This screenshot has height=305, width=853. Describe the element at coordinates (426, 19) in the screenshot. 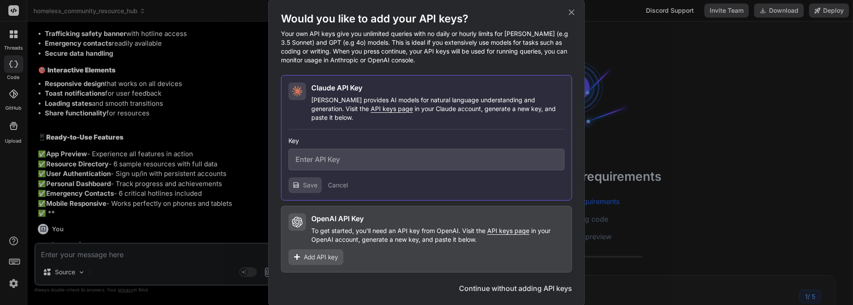

I see `h1: Would you like to add your API keys?` at that location.